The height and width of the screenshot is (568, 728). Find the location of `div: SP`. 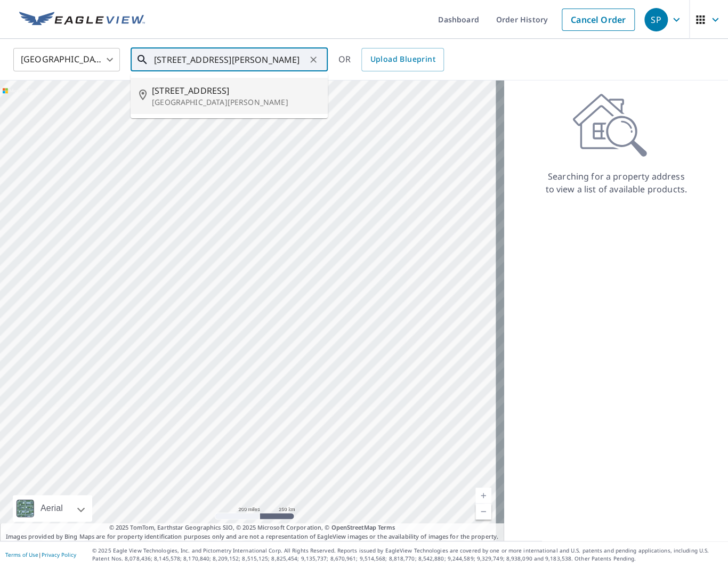

div: SP is located at coordinates (656, 19).